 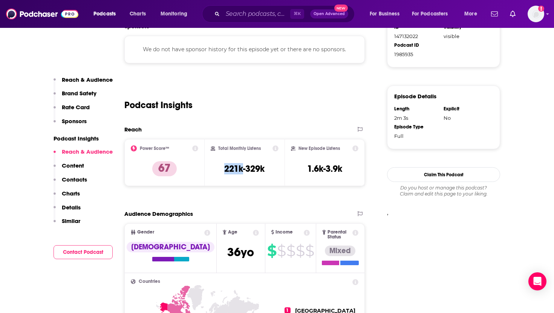 I want to click on p: Rate Card, so click(x=76, y=107).